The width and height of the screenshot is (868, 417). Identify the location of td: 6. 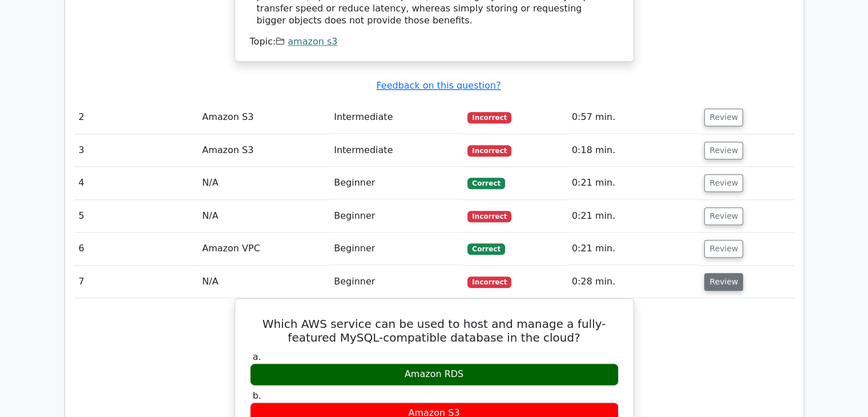
(136, 248).